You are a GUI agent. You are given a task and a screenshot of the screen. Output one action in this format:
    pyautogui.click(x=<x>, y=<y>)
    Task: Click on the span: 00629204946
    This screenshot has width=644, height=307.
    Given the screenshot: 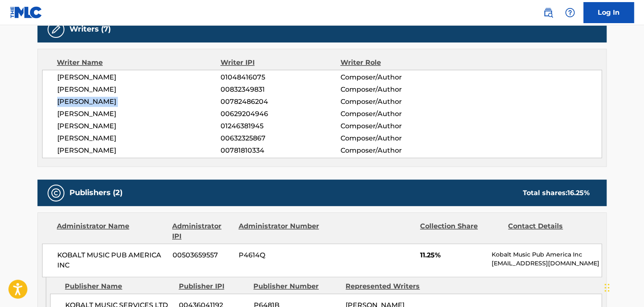 What is the action you would take?
    pyautogui.click(x=280, y=114)
    